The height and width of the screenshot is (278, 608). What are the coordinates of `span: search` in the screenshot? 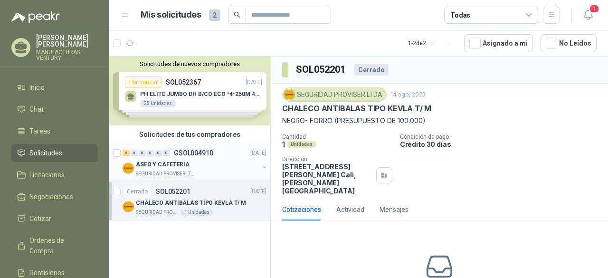 It's located at (237, 15).